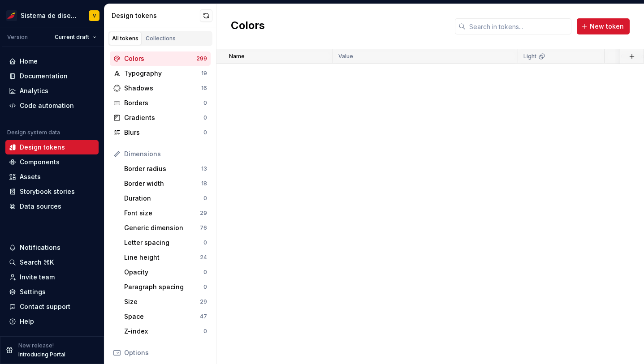 This screenshot has height=364, width=644. Describe the element at coordinates (204, 258) in the screenshot. I see `div: 24` at that location.